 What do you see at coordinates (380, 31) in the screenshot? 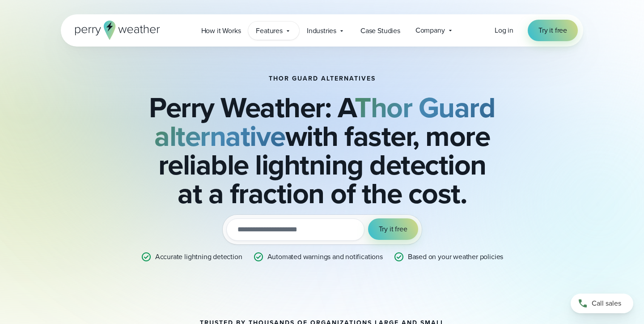
I see `span: Case Studies` at bounding box center [380, 31].